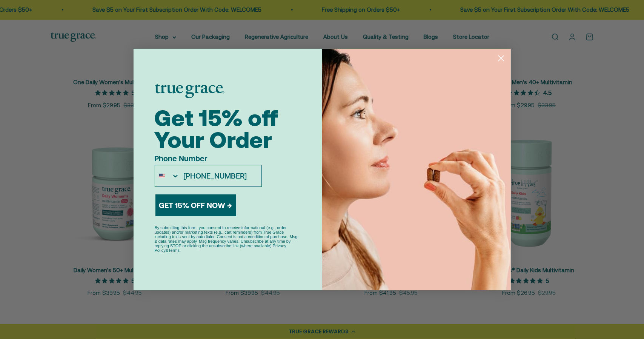 This screenshot has width=644, height=339. I want to click on button: Search Countries, so click(168, 176).